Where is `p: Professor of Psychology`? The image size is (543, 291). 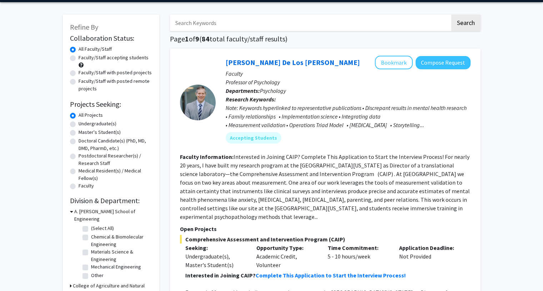 p: Professor of Psychology is located at coordinates (348, 82).